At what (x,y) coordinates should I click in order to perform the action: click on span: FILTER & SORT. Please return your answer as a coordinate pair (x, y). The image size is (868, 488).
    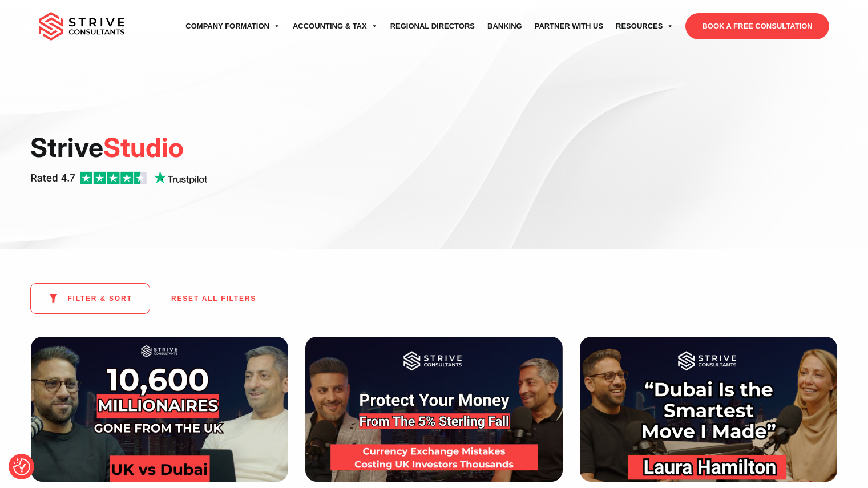
    Looking at the image, I should click on (99, 299).